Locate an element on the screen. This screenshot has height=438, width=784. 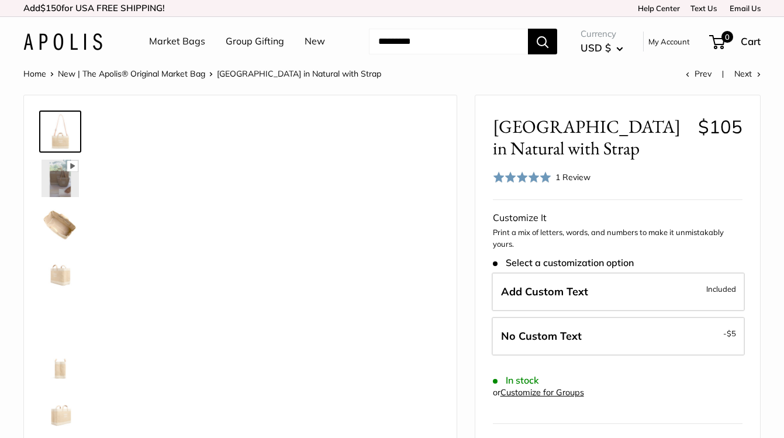
span: Currency is located at coordinates (601, 34).